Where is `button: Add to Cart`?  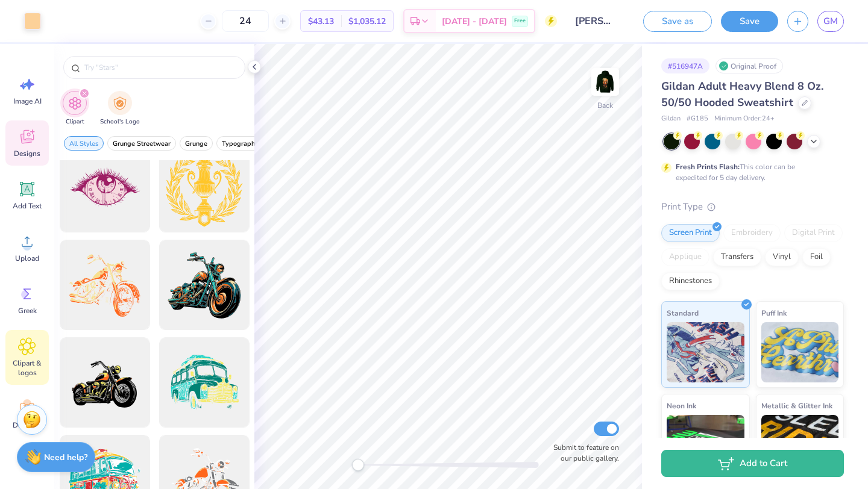
button: Add to Cart is located at coordinates (752, 463).